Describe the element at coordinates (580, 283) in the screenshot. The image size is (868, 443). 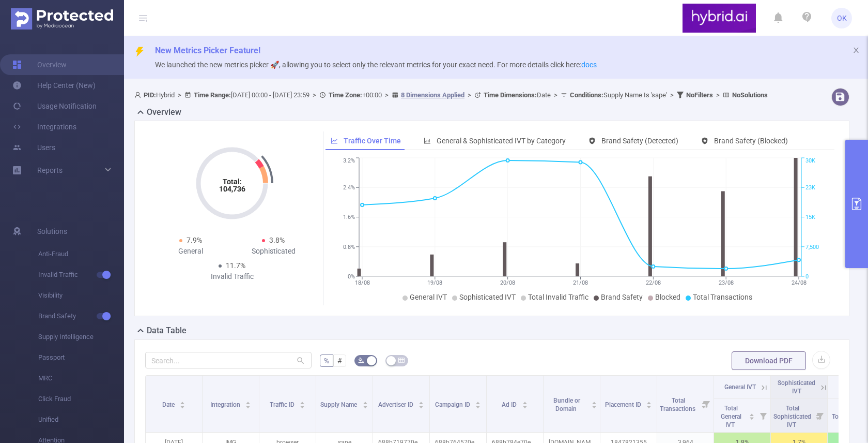
I see `tspan: 21/08` at that location.